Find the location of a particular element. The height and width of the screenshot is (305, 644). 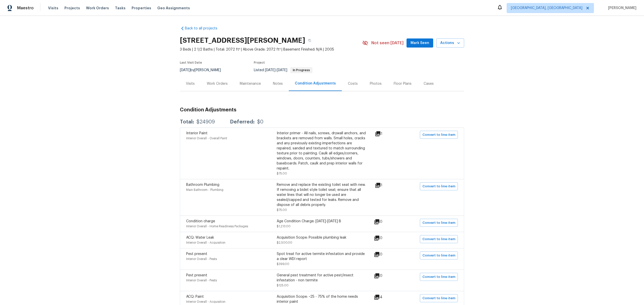

div: Condition Adjustments is located at coordinates (315, 83).